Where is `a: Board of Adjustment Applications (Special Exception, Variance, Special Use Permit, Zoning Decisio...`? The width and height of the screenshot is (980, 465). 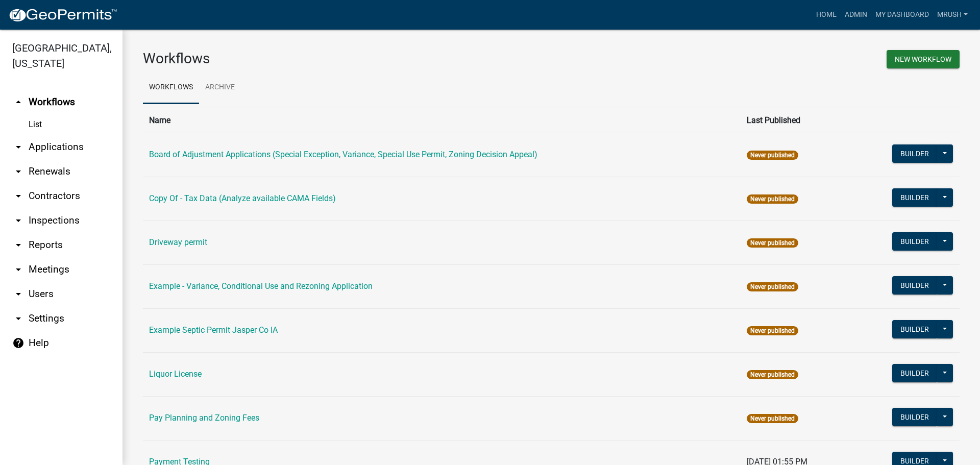
a: Board of Adjustment Applications (Special Exception, Variance, Special Use Permit, Zoning Decisio... is located at coordinates (343, 154).